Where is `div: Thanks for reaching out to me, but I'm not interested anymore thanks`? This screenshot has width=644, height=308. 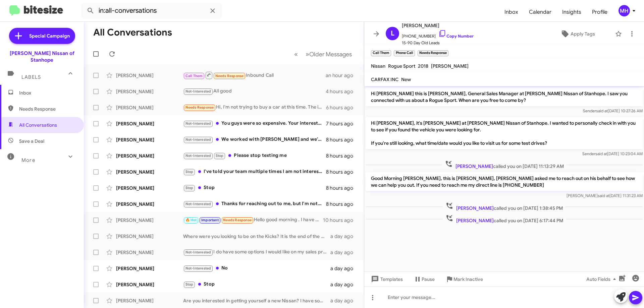 div: Thanks for reaching out to me, but I'm not interested anymore thanks is located at coordinates (255, 204).